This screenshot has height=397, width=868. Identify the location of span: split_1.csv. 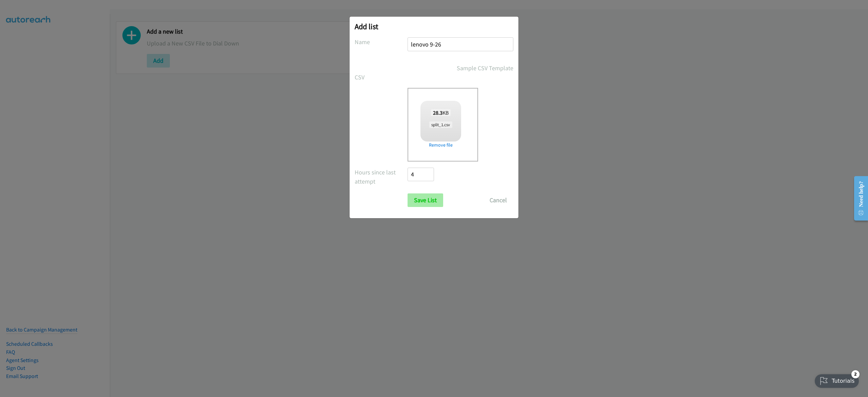
(440, 125).